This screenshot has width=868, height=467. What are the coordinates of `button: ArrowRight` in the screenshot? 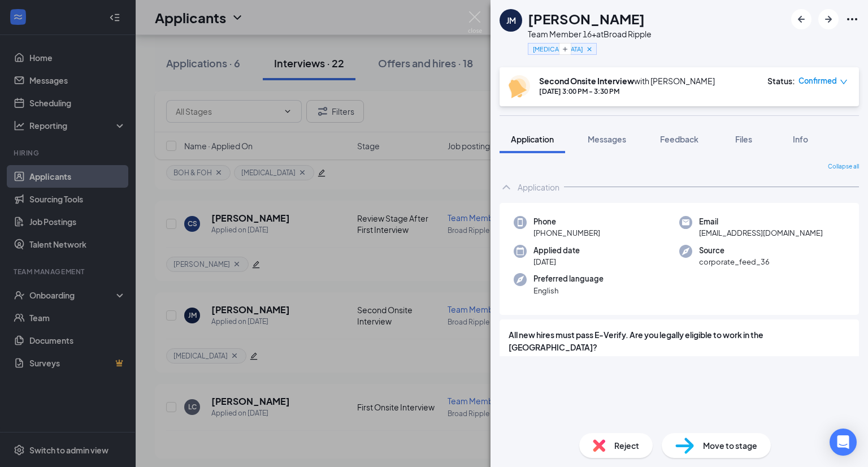 It's located at (829, 20).